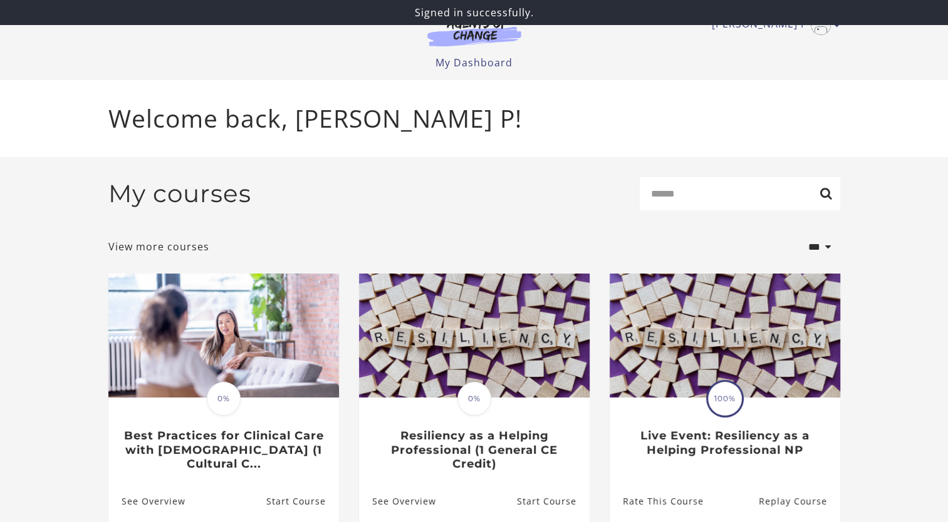 The height and width of the screenshot is (522, 948). I want to click on a: Toggle menu, so click(772, 25).